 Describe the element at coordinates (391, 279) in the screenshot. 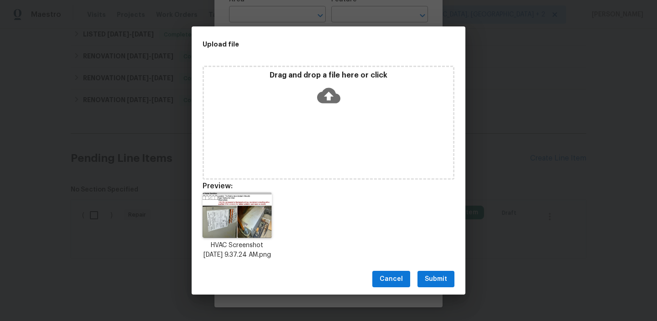

I see `span: Cancel` at that location.